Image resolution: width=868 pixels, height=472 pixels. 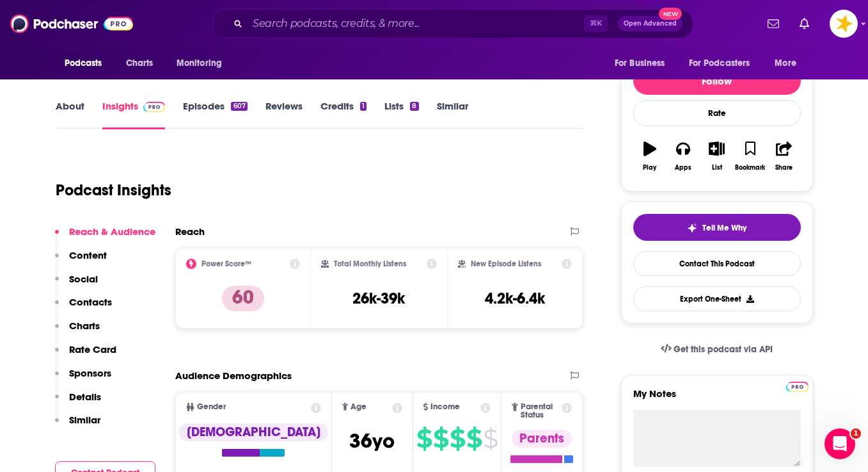 I want to click on span: For Podcasters, so click(x=720, y=63).